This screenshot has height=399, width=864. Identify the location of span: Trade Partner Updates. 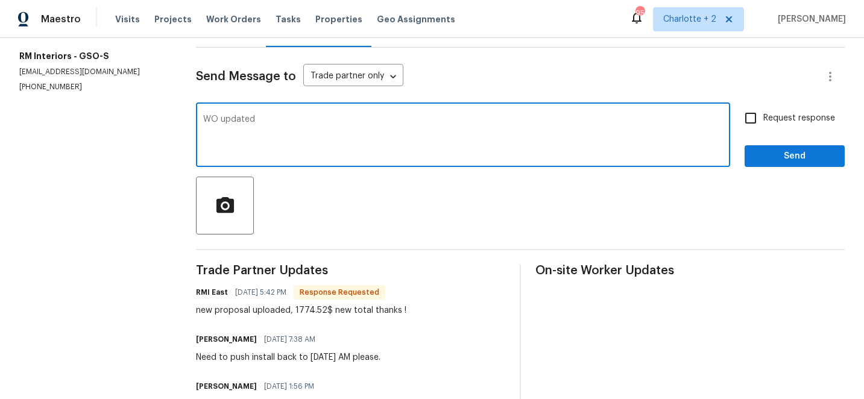
(350, 271).